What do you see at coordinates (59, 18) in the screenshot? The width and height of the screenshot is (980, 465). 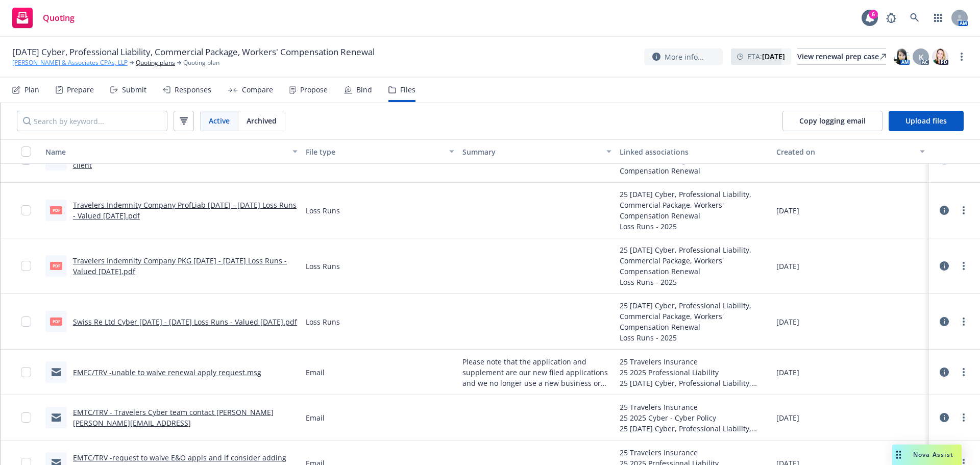 I see `span: Quoting` at bounding box center [59, 18].